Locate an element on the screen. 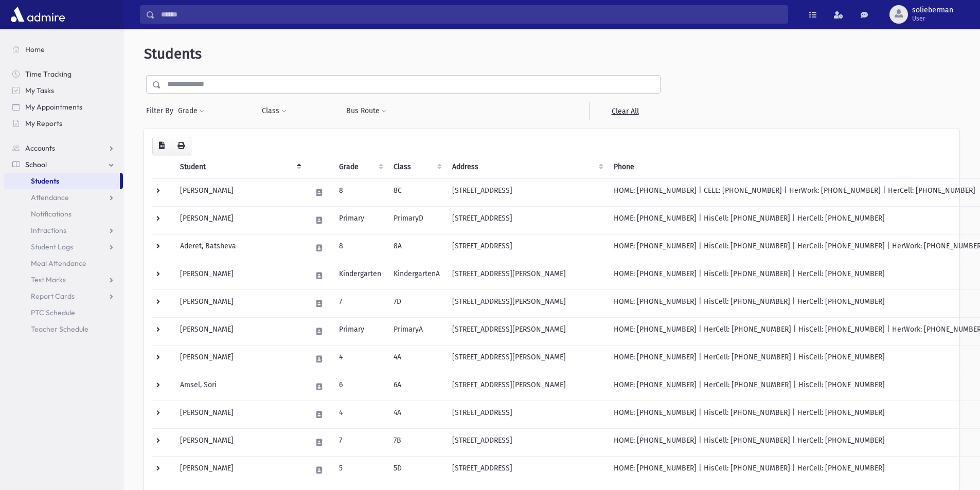 This screenshot has height=490, width=980. td: 6 is located at coordinates (360, 386).